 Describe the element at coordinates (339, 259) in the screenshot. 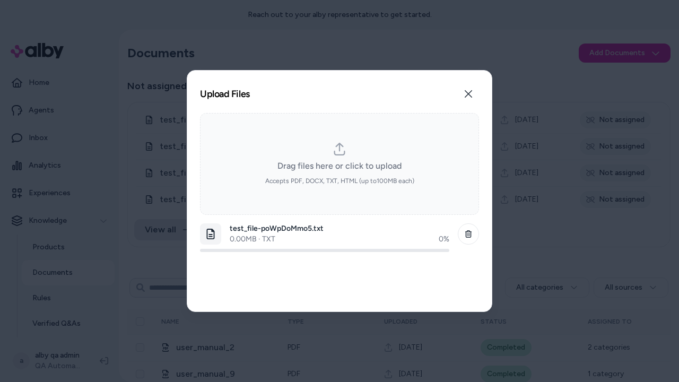

I see `ol: dropzone-file-list` at that location.